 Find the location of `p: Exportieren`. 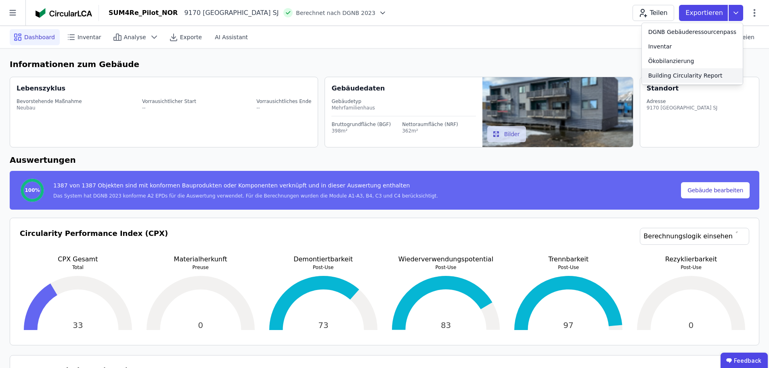

p: Exportieren is located at coordinates (705, 13).